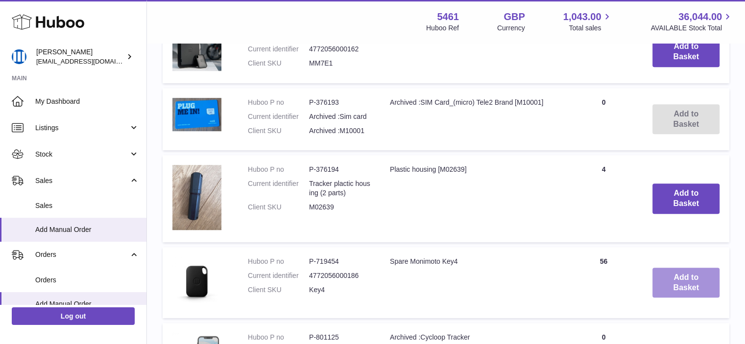 This screenshot has width=745, height=344. I want to click on dd: 4772056000162, so click(340, 49).